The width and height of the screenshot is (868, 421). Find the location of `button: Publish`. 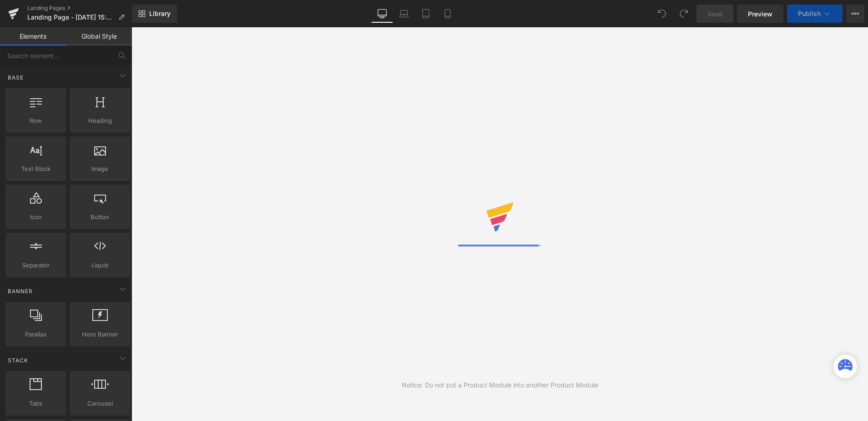

button: Publish is located at coordinates (814, 14).